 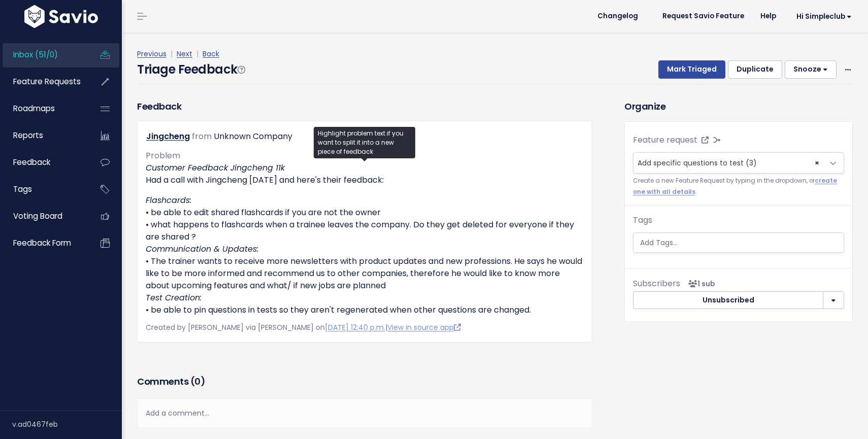 I want to click on a: View in source app, so click(x=424, y=327).